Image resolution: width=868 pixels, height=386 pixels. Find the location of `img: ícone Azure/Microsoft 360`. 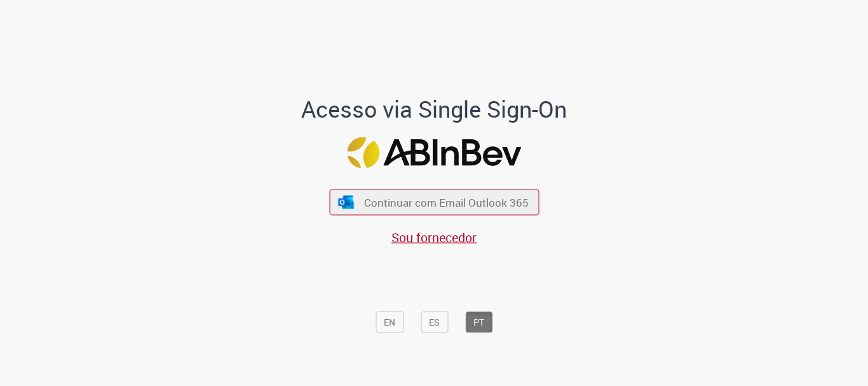

img: ícone Azure/Microsoft 360 is located at coordinates (347, 202).